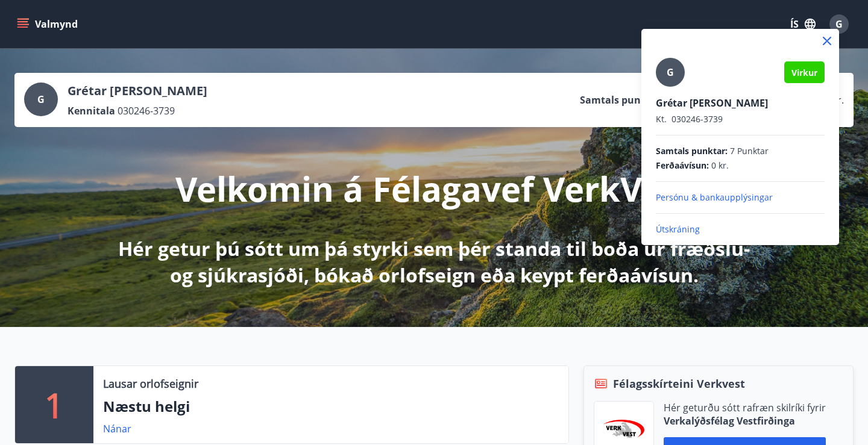 The width and height of the screenshot is (868, 445). I want to click on span: Samtals punktar :, so click(691, 151).